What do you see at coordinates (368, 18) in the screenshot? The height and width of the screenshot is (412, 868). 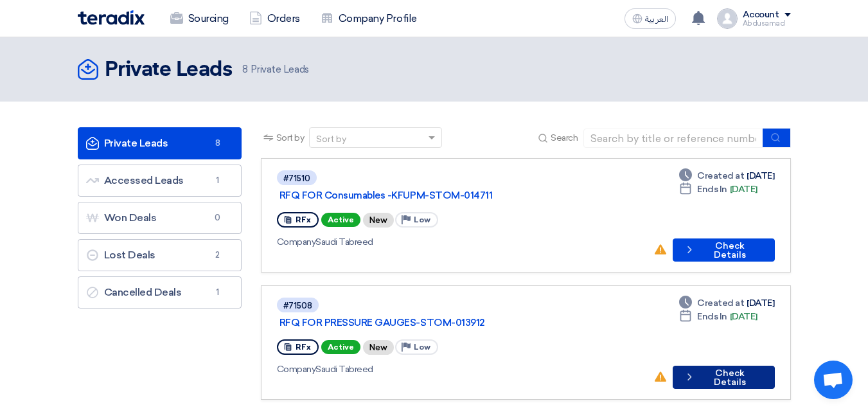 I see `a: Company Profile` at bounding box center [368, 18].